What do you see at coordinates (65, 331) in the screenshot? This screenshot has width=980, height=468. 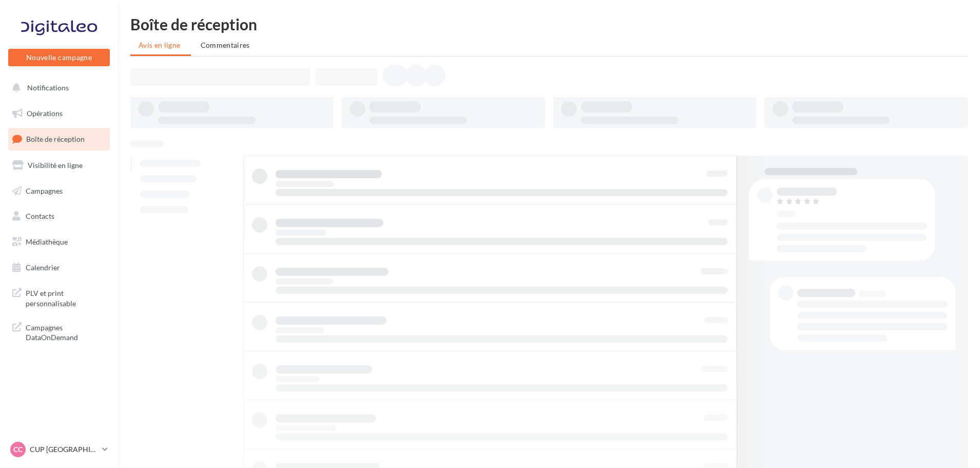 I see `span: Campagnes DataOnDemand` at bounding box center [65, 331].